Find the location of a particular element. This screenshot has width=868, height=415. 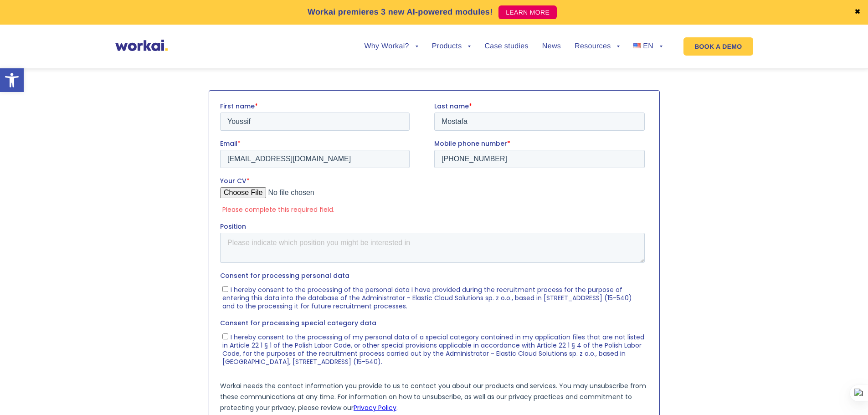

a: Case studies is located at coordinates (506, 47).